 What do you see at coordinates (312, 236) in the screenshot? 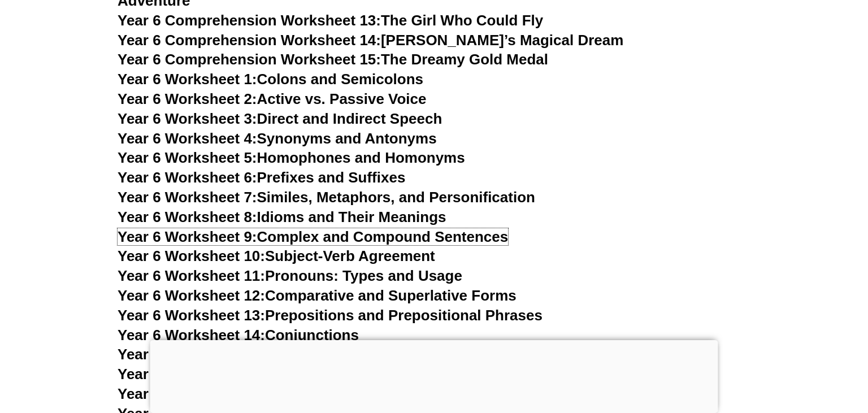
I see `a: Year 6 Worksheet 9:Complex and Compound Sentences` at bounding box center [312, 236].